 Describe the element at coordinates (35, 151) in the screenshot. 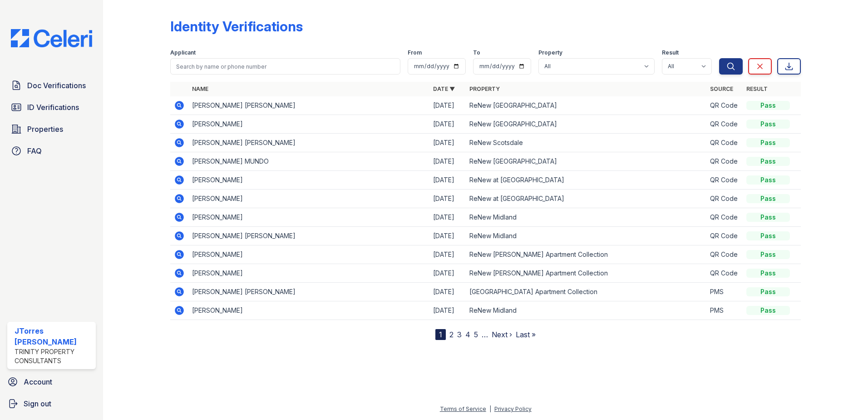

I see `span: FAQ` at that location.